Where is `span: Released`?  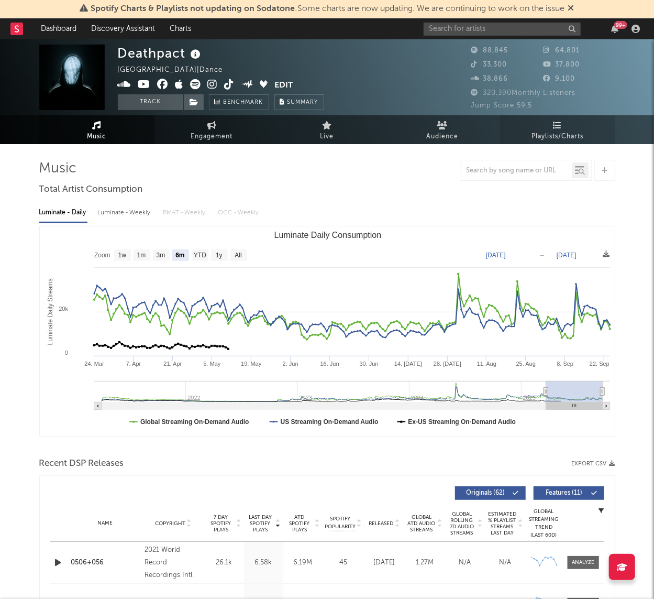
span: Released is located at coordinates (381, 523).